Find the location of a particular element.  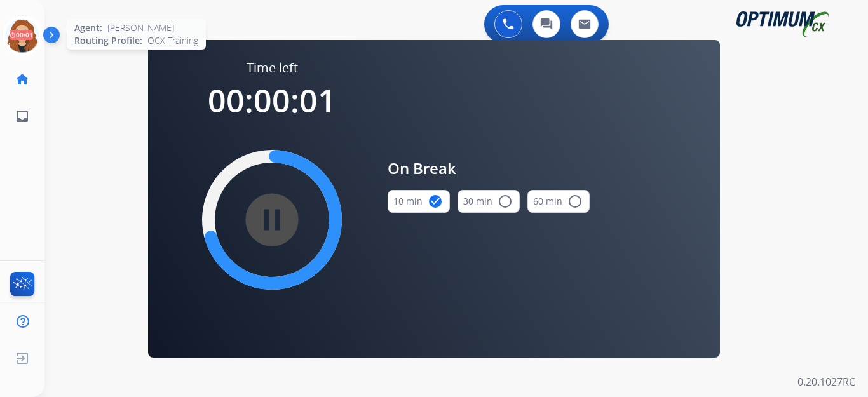

p: 0.20.1027RC is located at coordinates (826, 382).